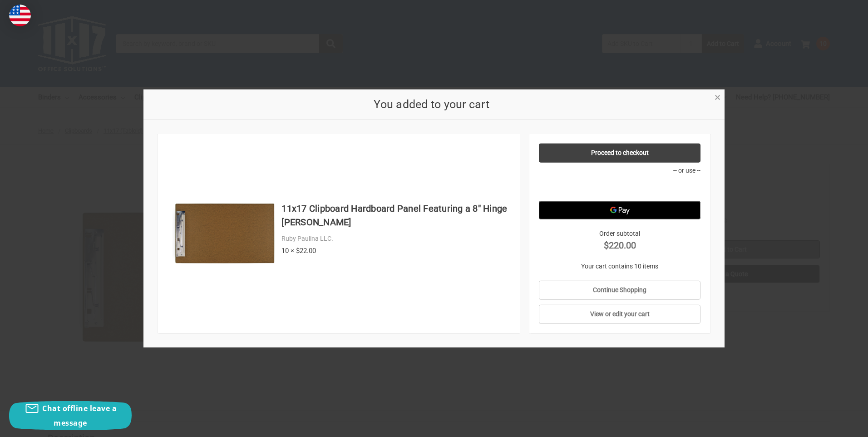 This screenshot has width=868, height=437. I want to click on h2: You added to your cart, so click(432, 104).